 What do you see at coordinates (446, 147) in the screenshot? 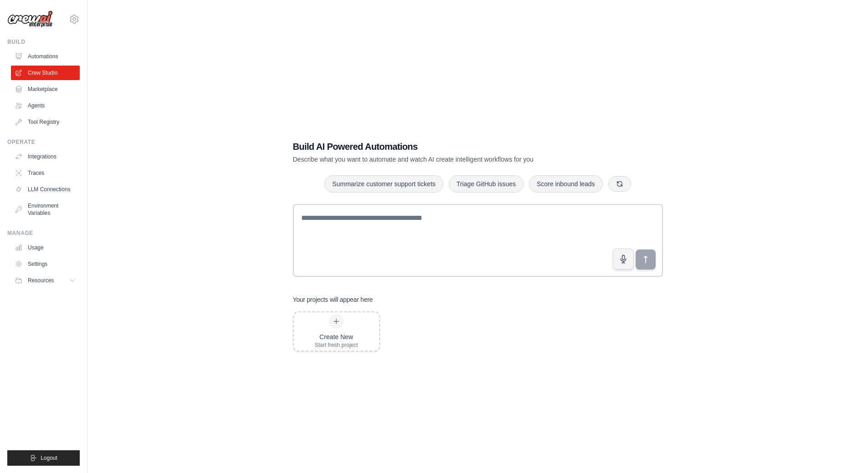
I see `h1: Build AI Powered Automations` at bounding box center [446, 147].